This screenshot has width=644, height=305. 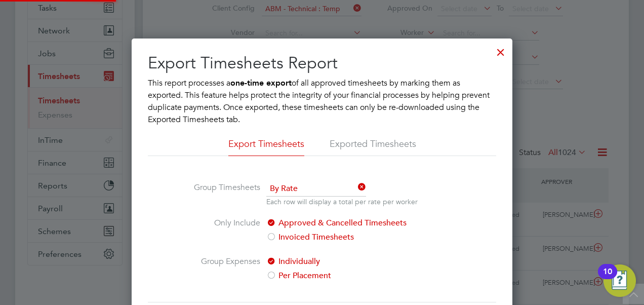 What do you see at coordinates (620, 281) in the screenshot?
I see `button: Open Resource Center, 10 new notifications` at bounding box center [620, 281].